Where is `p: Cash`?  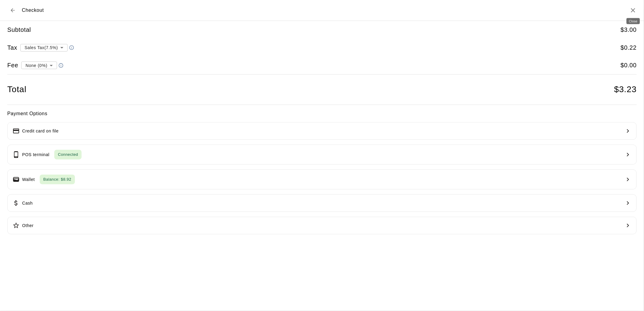
p: Cash is located at coordinates (28, 203).